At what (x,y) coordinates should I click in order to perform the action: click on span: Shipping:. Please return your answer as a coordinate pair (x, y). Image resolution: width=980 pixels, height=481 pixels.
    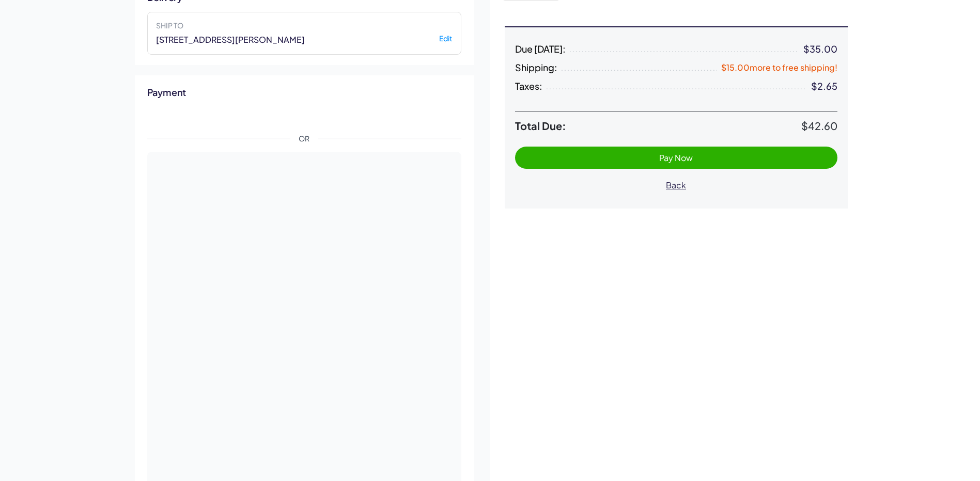
    Looking at the image, I should click on (536, 67).